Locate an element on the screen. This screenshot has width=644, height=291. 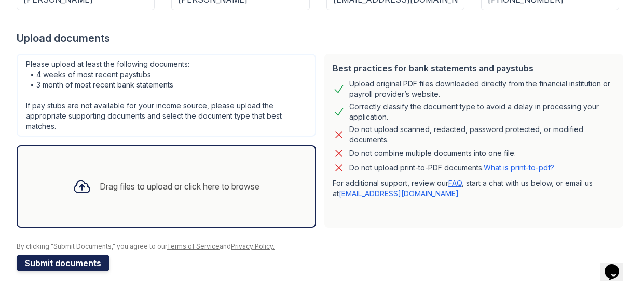
div: Correctly classify the document type to avoid a delay in processing your application. is located at coordinates (482, 112).